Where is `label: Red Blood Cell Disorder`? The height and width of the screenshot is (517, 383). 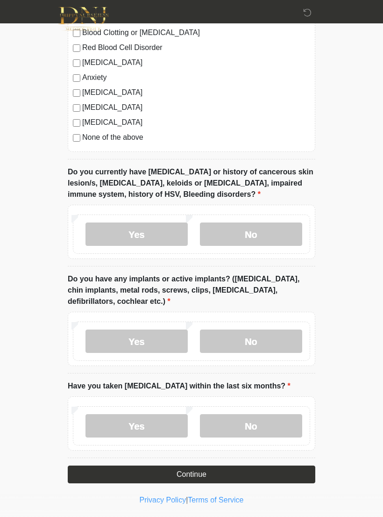
label: Red Blood Cell Disorder is located at coordinates (196, 48).